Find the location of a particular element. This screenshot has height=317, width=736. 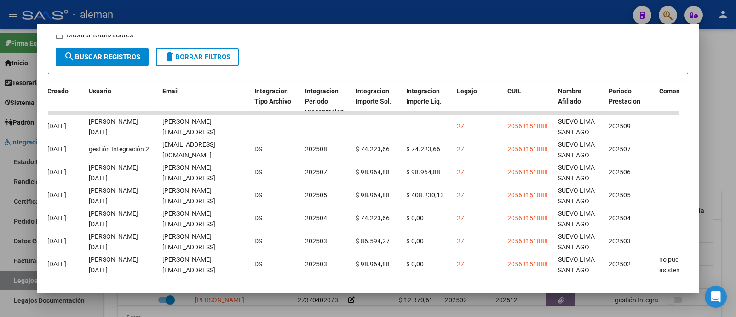

span: Integracion Tipo Archivo is located at coordinates (273, 96).